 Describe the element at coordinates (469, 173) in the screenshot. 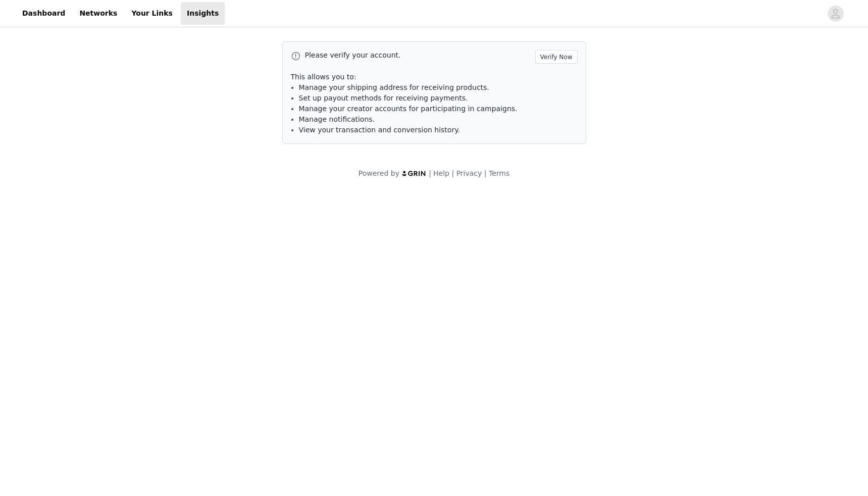

I see `a: Privacy` at that location.